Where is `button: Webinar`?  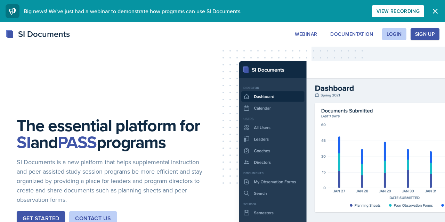 button: Webinar is located at coordinates (306, 34).